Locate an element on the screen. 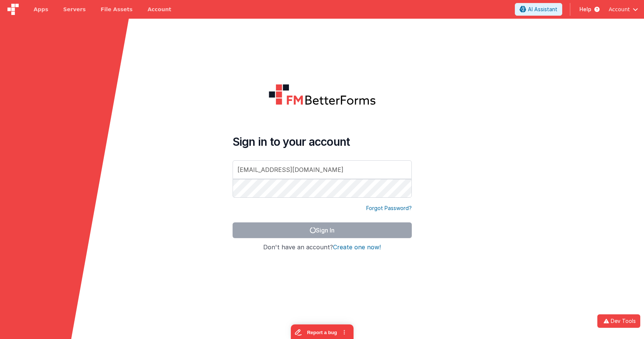 The height and width of the screenshot is (339, 644). button: Dev Tools is located at coordinates (619, 321).